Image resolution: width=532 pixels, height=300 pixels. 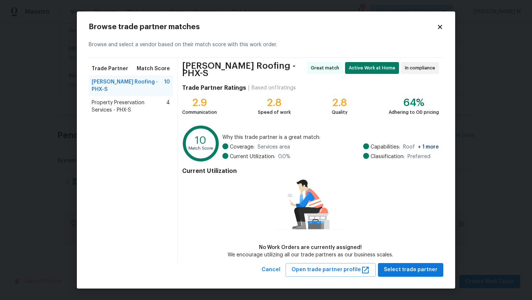 What do you see at coordinates (310, 247) in the screenshot?
I see `div: No Work Orders are currently assigned!` at bounding box center [310, 247].